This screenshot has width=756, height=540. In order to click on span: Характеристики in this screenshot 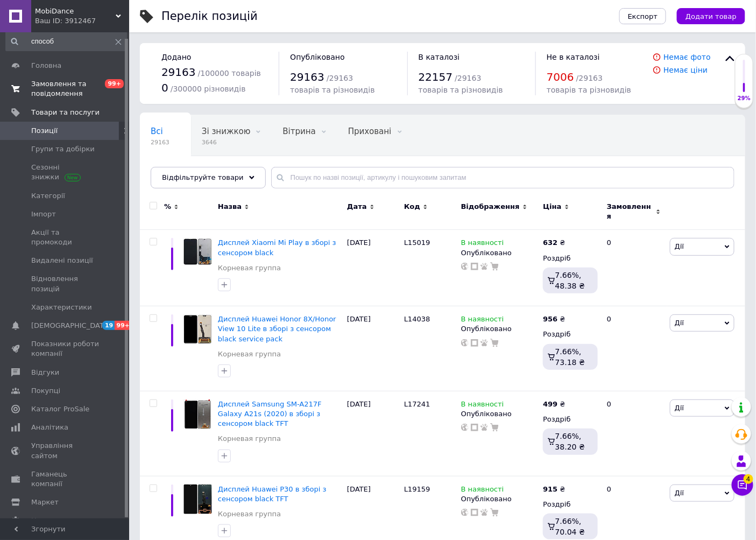, I will do `click(62, 307)`.